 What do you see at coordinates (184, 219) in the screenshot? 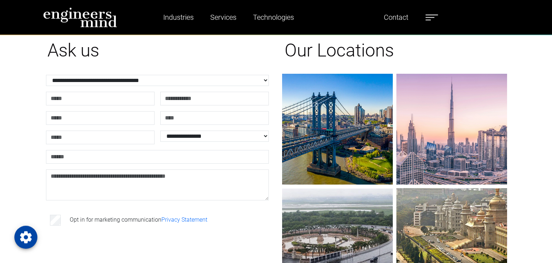
I see `a: Privacy Statement` at bounding box center [184, 219].